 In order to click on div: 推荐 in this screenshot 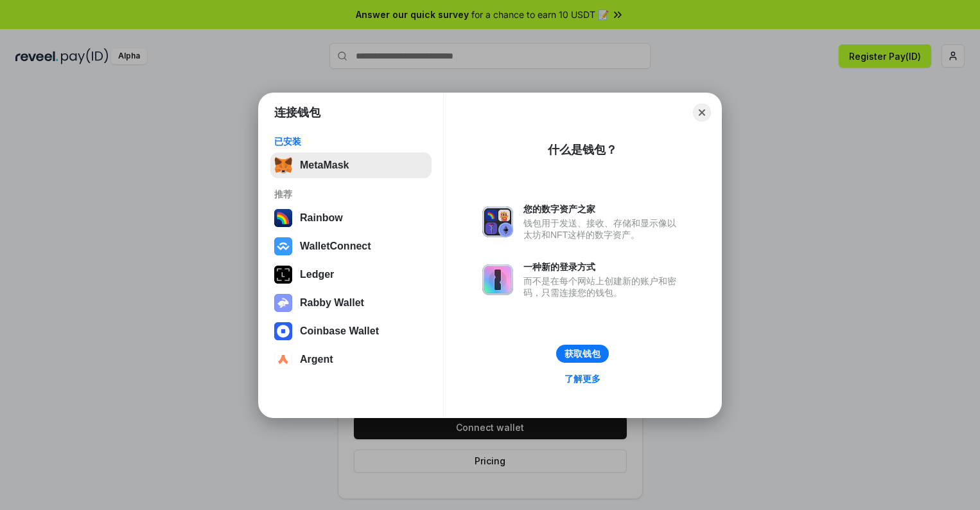, I will do `click(351, 194)`.